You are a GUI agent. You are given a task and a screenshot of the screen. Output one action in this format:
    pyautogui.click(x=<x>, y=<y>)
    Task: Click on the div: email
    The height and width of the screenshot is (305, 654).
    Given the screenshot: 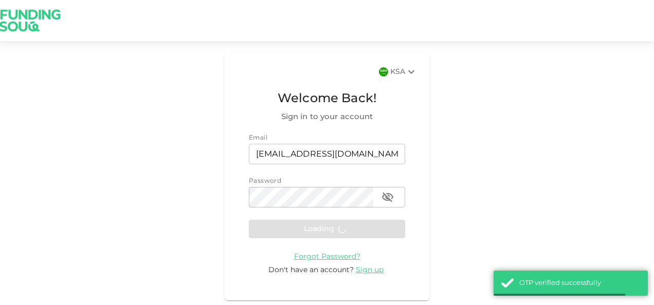 What is the action you would take?
    pyautogui.click(x=327, y=154)
    